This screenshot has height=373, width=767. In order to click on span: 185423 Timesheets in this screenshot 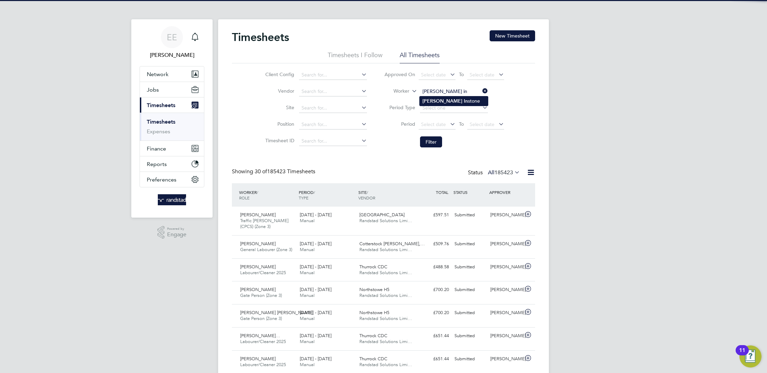, I will do `click(285, 172)`.